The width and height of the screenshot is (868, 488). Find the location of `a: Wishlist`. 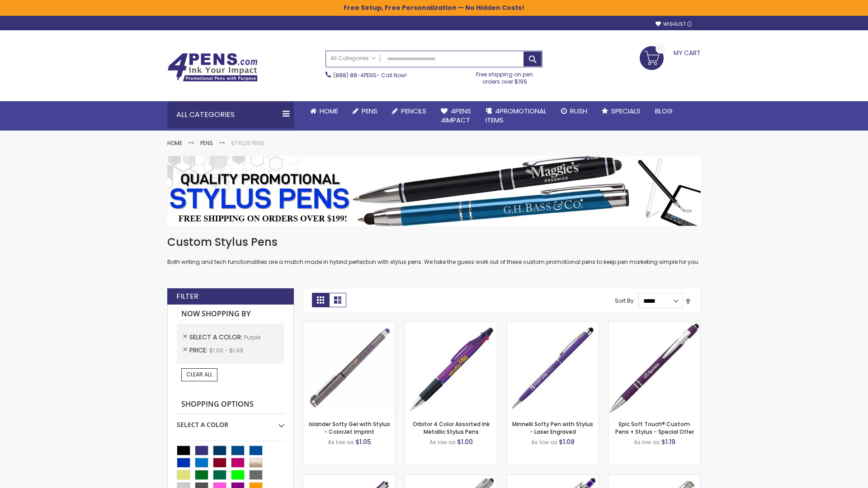

a: Wishlist is located at coordinates (673, 24).